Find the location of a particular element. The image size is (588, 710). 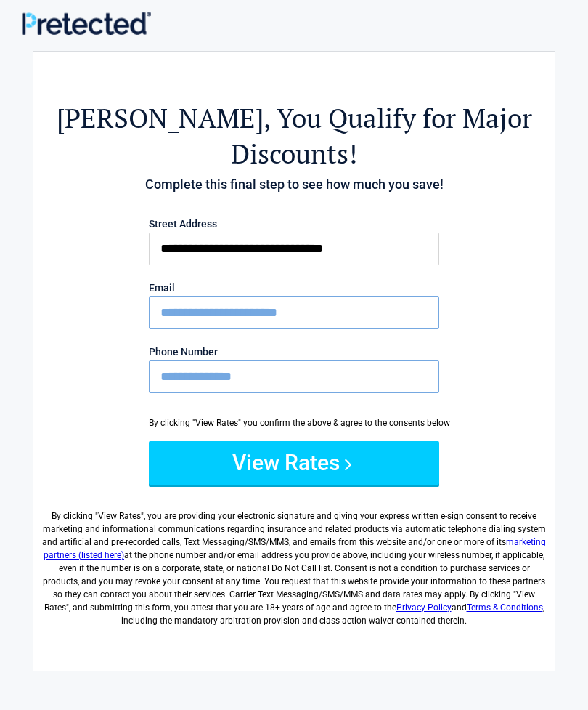

a: Terms & Conditions is located at coordinates (505, 608).